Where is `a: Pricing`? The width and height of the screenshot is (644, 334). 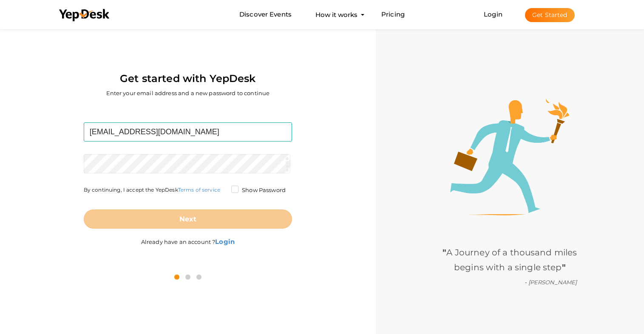
a: Pricing is located at coordinates (393, 15).